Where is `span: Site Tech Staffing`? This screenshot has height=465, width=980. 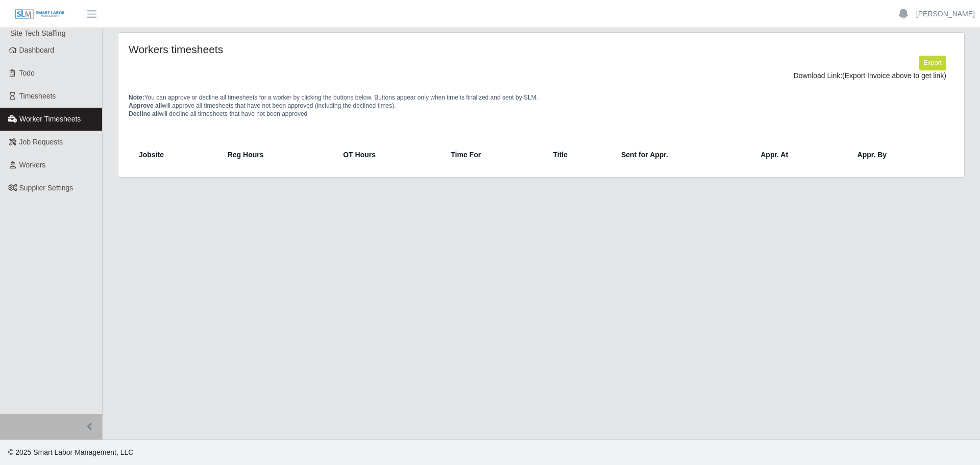
span: Site Tech Staffing is located at coordinates (37, 33).